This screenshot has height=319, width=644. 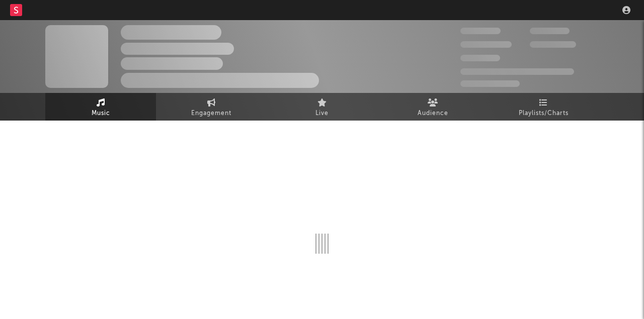 What do you see at coordinates (480, 30) in the screenshot?
I see `span: 300 000` at bounding box center [480, 30].